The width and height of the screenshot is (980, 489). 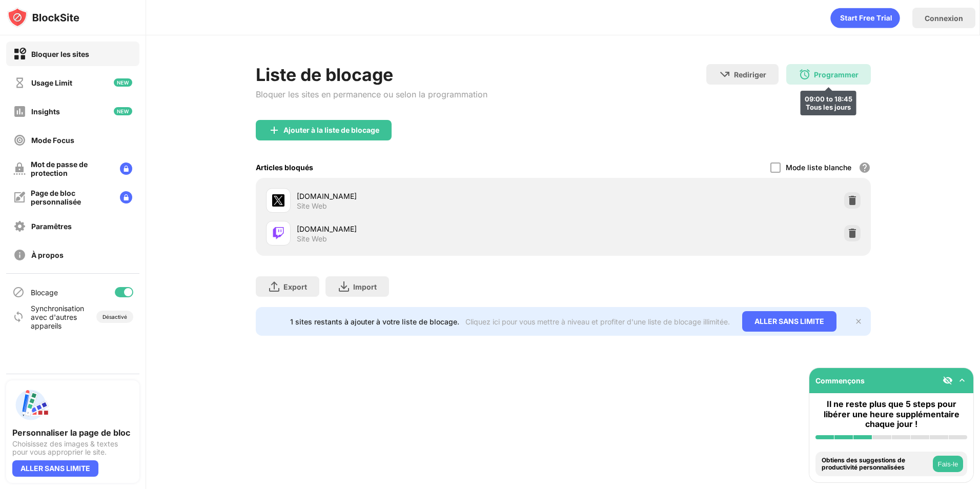 I want to click on div: À propos, so click(x=47, y=255).